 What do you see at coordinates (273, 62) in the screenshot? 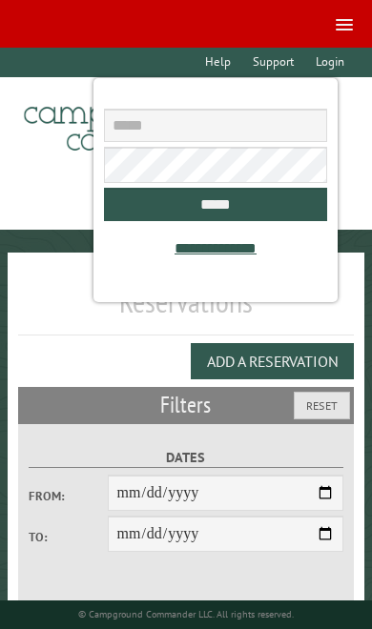
I see `a: Support` at bounding box center [273, 62].